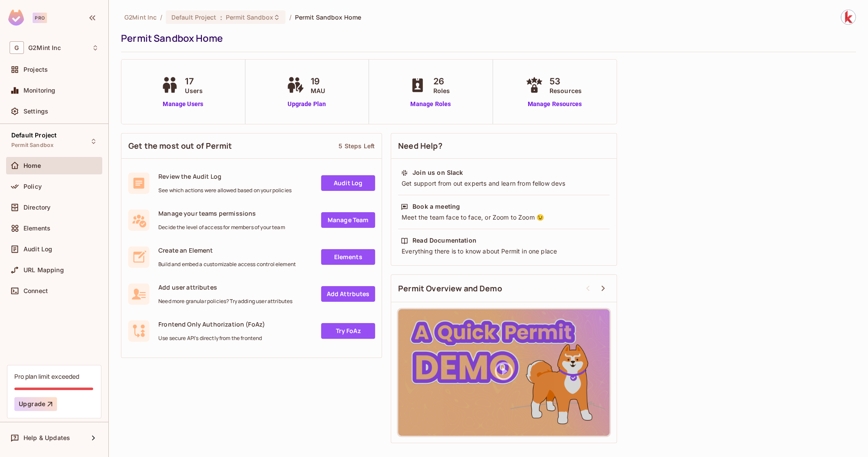 The image size is (868, 457). What do you see at coordinates (504, 251) in the screenshot?
I see `div: Everything there is to know about Permit in one place` at bounding box center [504, 251].